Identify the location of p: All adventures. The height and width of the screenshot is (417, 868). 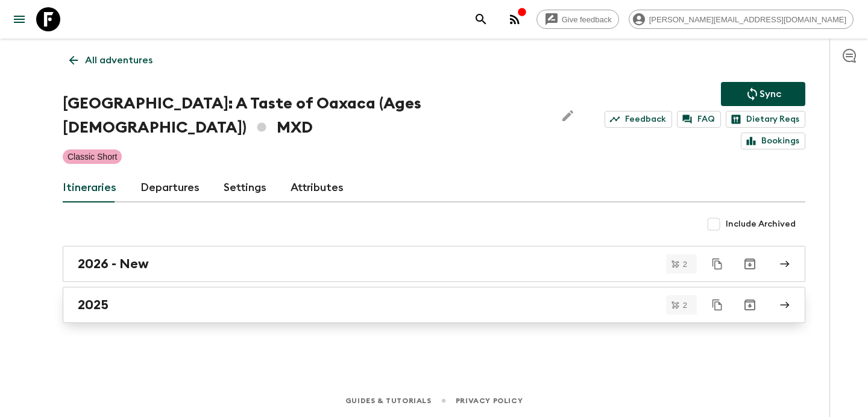
(119, 60).